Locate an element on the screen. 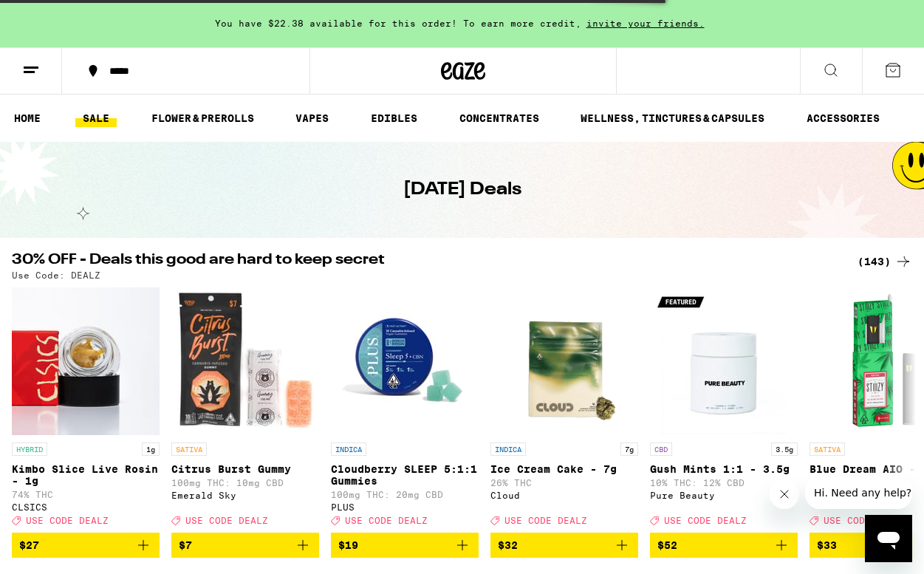 The image size is (924, 574). p: 7g is located at coordinates (629, 449).